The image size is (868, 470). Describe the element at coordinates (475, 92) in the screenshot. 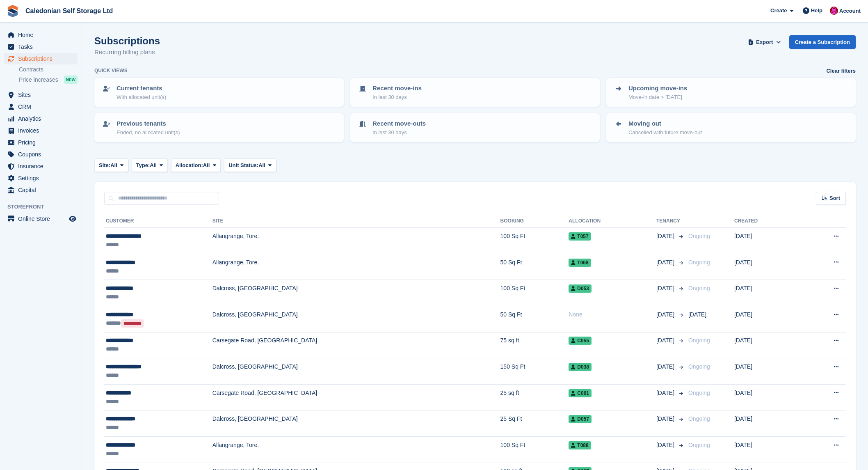

I see `a: Recent move-ins In last 30 days` at that location.